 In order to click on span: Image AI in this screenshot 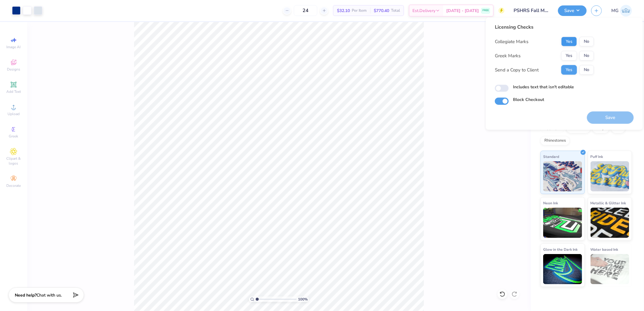, I will do `click(14, 47)`.